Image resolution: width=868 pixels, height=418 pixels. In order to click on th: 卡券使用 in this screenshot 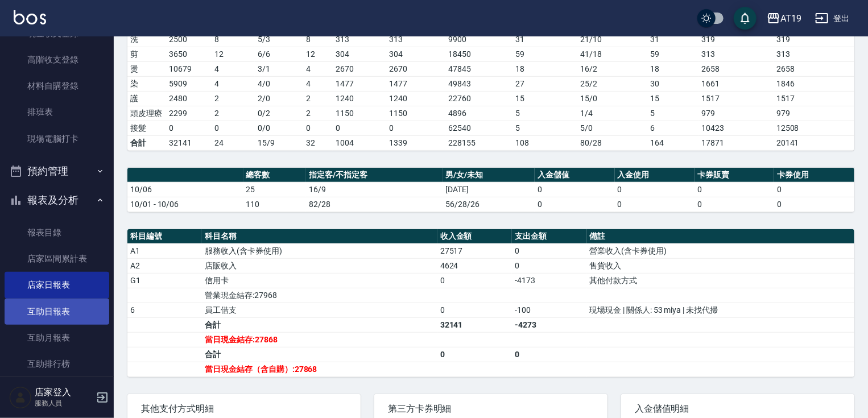, I will do `click(814, 175)`.